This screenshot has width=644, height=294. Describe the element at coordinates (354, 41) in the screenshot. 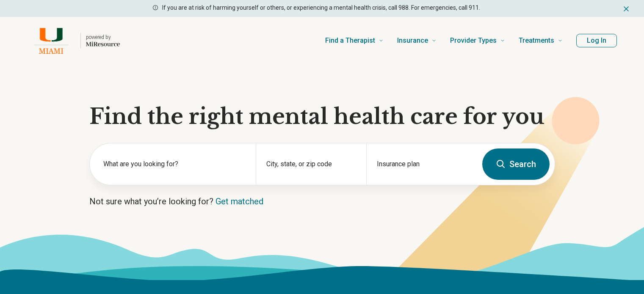

I see `a: Find a Therapist` at that location.